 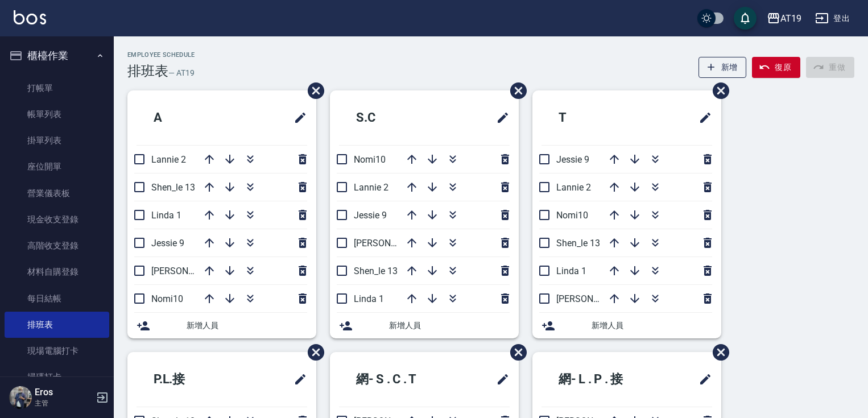 What do you see at coordinates (390, 117) in the screenshot?
I see `h2: S.C` at bounding box center [390, 117].